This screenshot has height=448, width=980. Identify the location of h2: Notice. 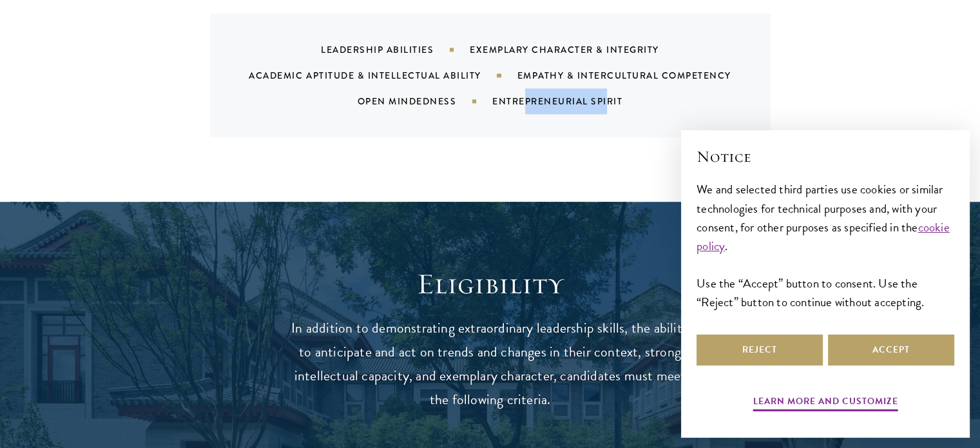
(825, 157).